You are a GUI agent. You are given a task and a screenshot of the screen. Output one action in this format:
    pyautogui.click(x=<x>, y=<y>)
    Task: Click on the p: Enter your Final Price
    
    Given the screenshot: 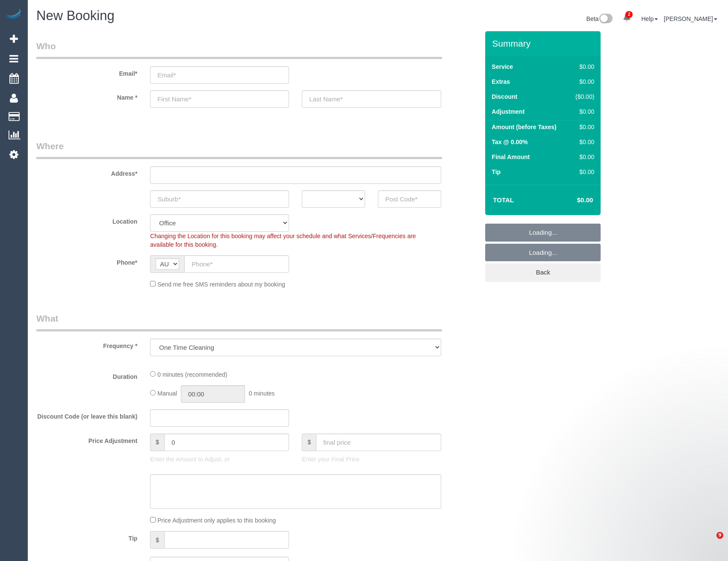 What is the action you would take?
    pyautogui.click(x=371, y=459)
    